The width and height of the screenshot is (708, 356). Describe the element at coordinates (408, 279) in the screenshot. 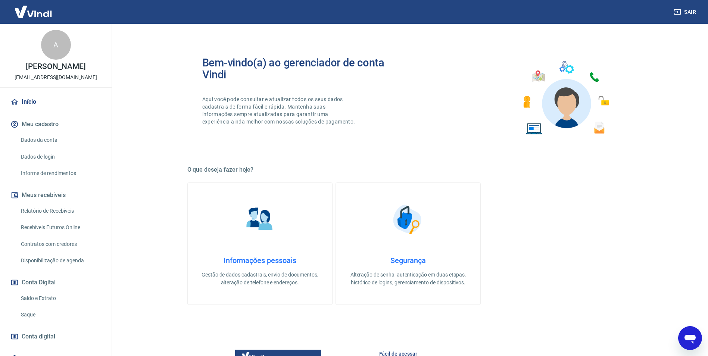

I see `p: Alteração de senha, autenticação em duas etapas, histórico de logins, gerenciamento de dispositivos.` at that location.